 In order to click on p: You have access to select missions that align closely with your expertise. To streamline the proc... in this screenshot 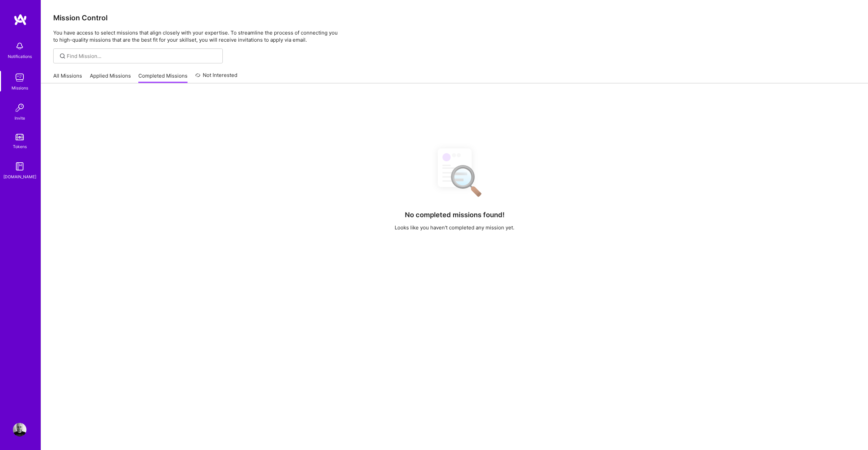, I will do `click(454, 36)`.